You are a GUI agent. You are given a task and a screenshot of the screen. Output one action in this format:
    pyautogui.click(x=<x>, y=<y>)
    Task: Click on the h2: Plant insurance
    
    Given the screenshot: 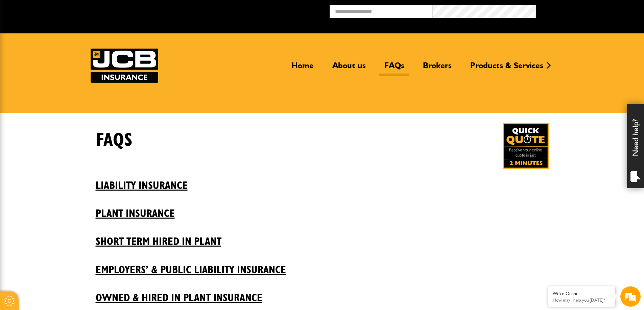 What is the action you would take?
    pyautogui.click(x=322, y=208)
    